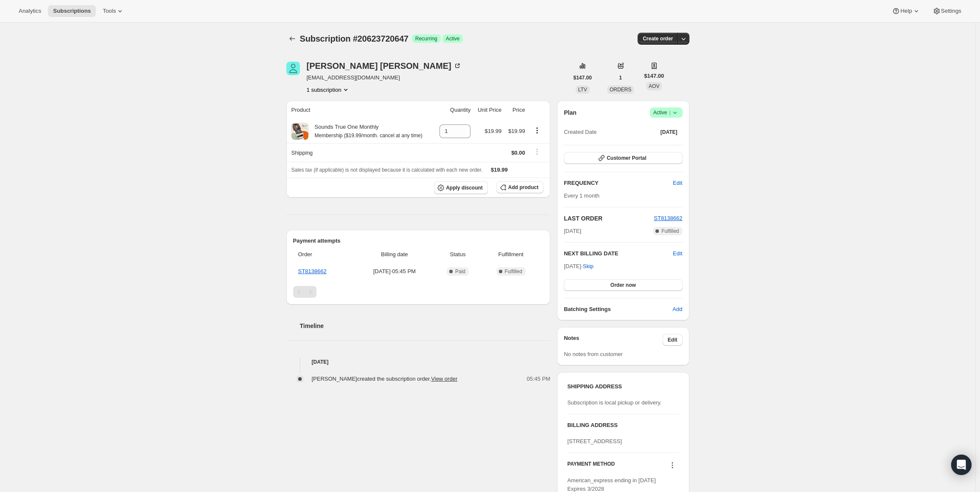  I want to click on h3: PAYMENT METHOD, so click(591, 466).